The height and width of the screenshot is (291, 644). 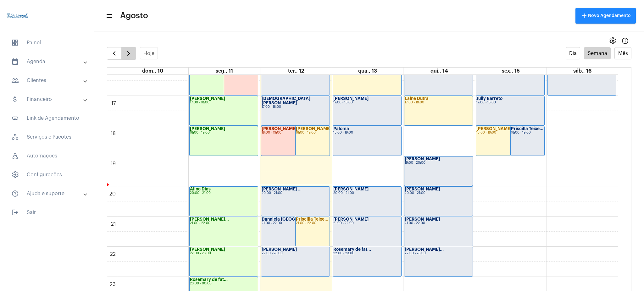 What do you see at coordinates (200, 189) in the screenshot?
I see `strong: Aline Días` at bounding box center [200, 189].